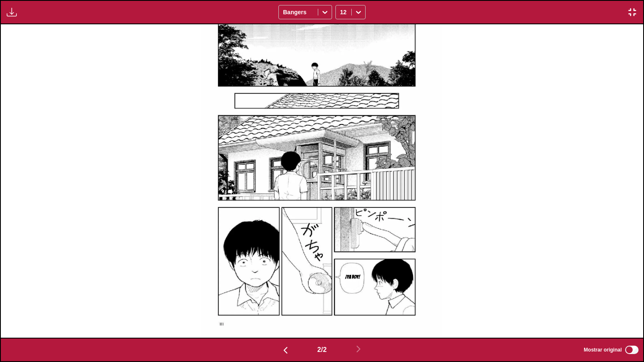 The height and width of the screenshot is (362, 644). I want to click on img: Next page, so click(359, 349).